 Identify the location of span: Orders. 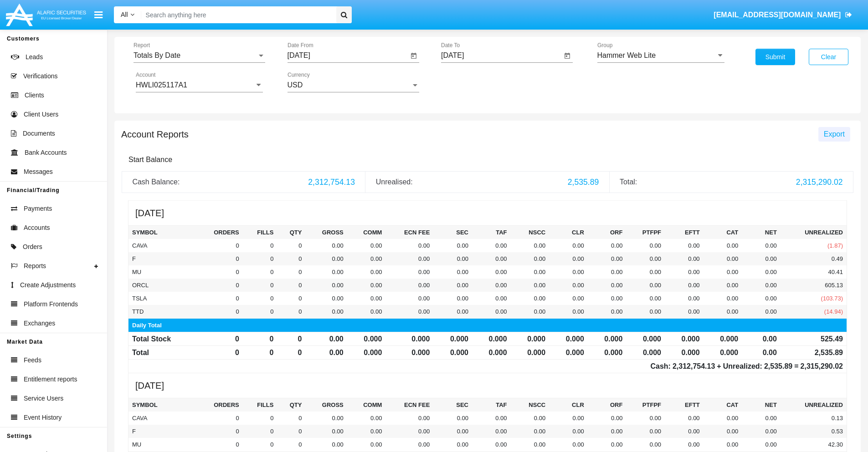
(32, 247).